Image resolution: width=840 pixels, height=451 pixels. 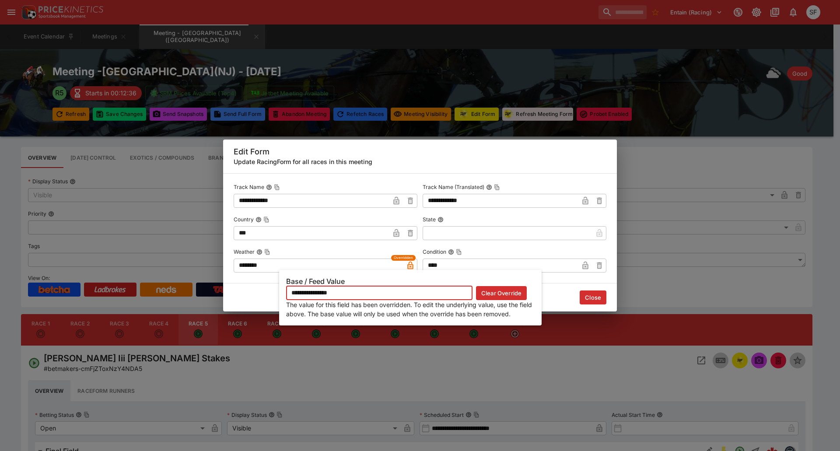 What do you see at coordinates (434, 252) in the screenshot?
I see `p: Condition` at bounding box center [434, 252].